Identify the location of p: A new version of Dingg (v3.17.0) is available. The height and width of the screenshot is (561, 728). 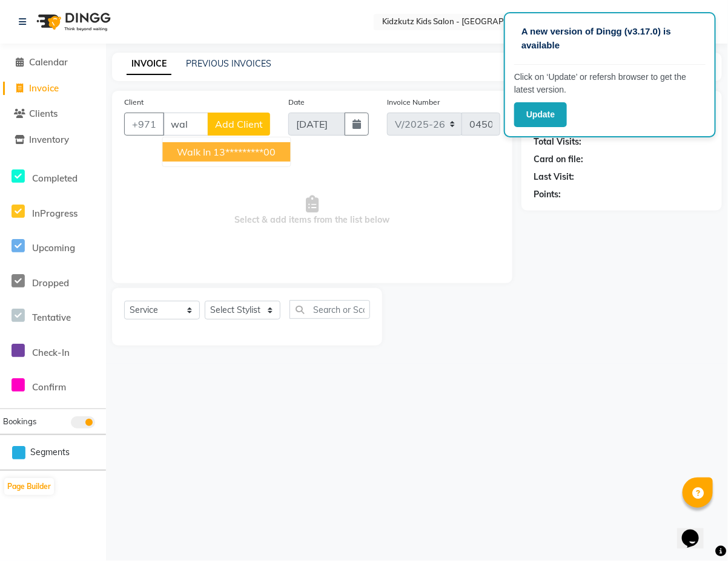
(610, 38).